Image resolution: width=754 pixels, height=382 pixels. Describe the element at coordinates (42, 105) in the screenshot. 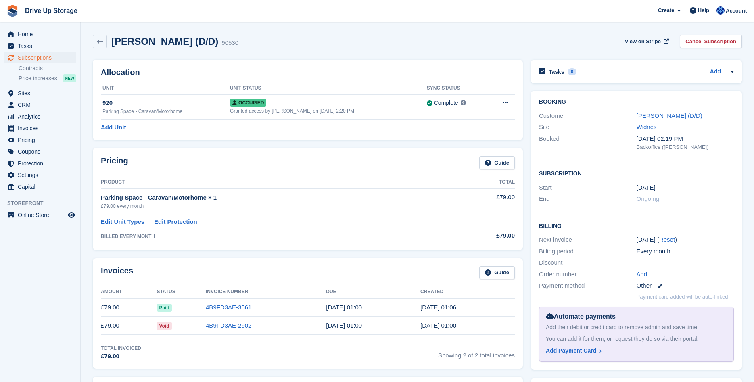

I see `span: CRM` at that location.